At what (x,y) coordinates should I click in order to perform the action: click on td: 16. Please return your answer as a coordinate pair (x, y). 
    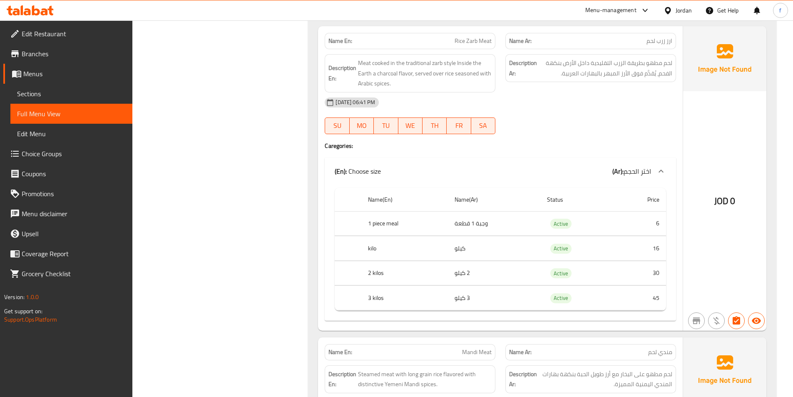
    Looking at the image, I should click on (641, 248).